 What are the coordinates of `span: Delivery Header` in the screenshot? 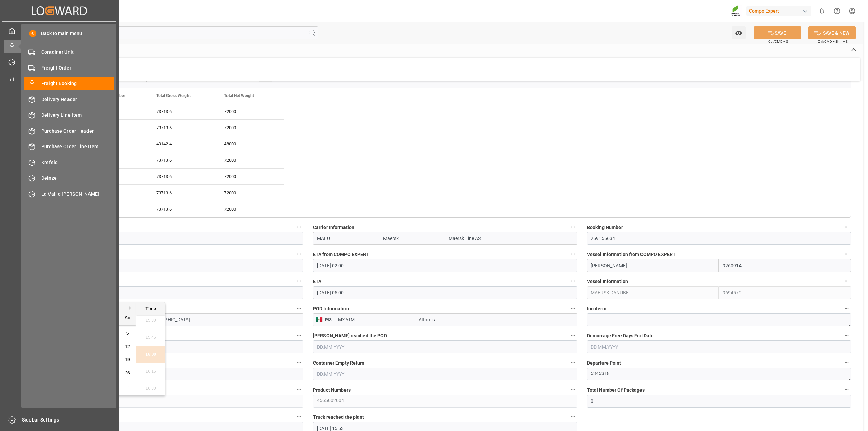 It's located at (78, 99).